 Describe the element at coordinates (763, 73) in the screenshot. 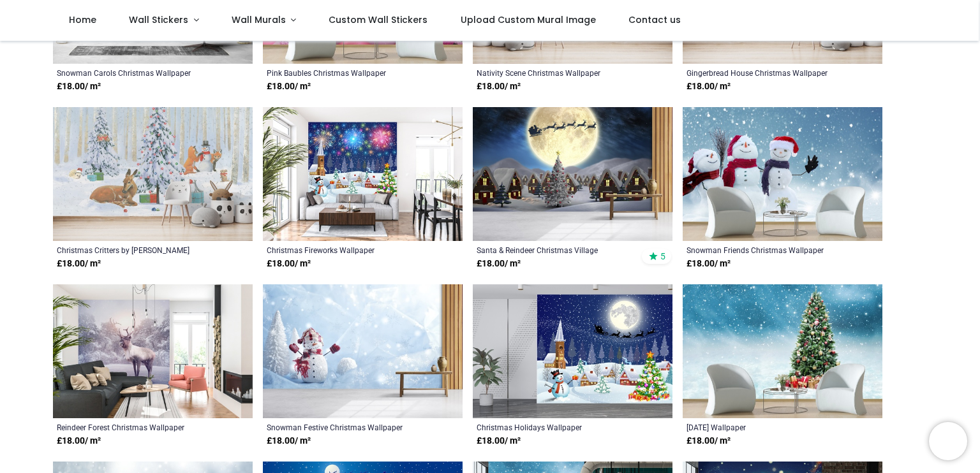

I see `a: Gingerbread House Christmas Wallpaper` at that location.